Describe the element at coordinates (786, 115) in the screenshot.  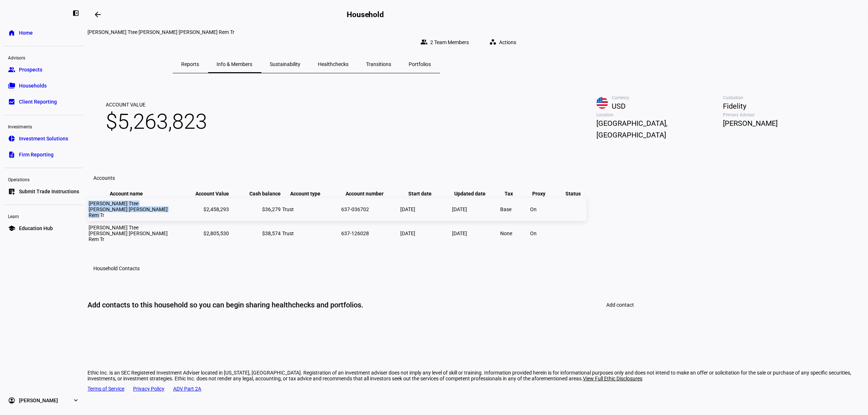
I see `span: Primary Advisor` at that location.